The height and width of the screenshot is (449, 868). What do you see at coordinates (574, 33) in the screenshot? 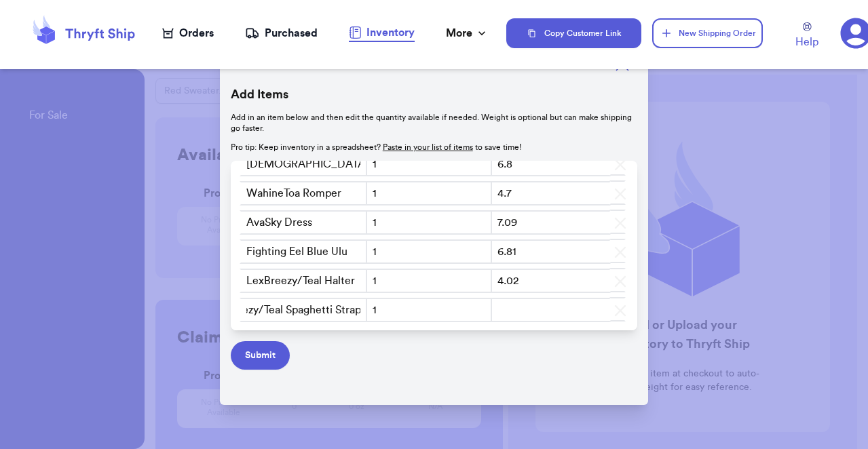
I see `button: Copy Customer Link` at bounding box center [574, 33].